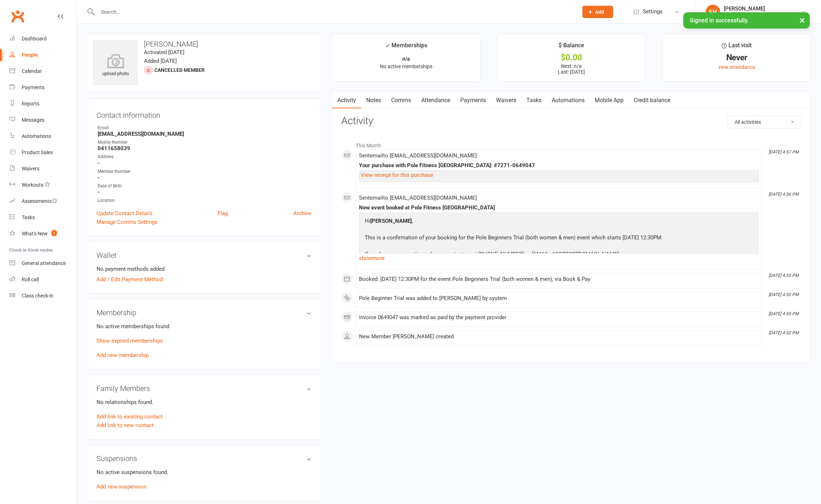 Image resolution: width=821 pixels, height=504 pixels. I want to click on a: Comms, so click(401, 101).